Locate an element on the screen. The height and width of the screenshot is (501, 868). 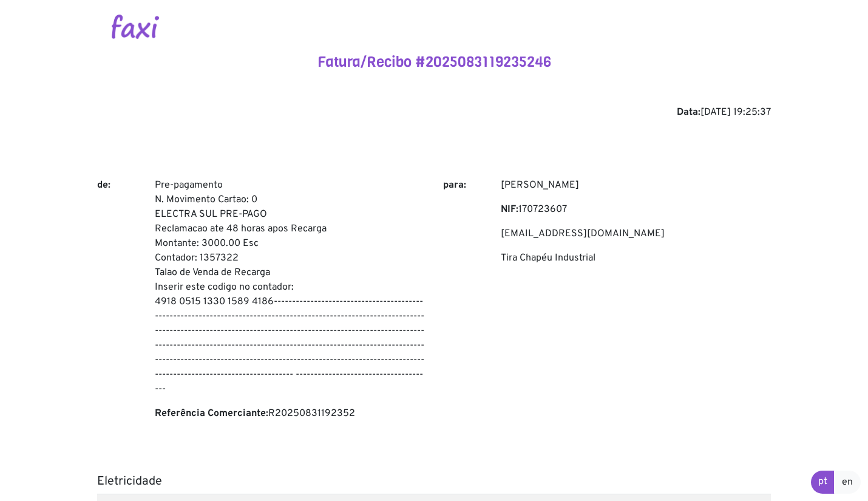
p: Tira Chapéu Industrial is located at coordinates (635, 259).